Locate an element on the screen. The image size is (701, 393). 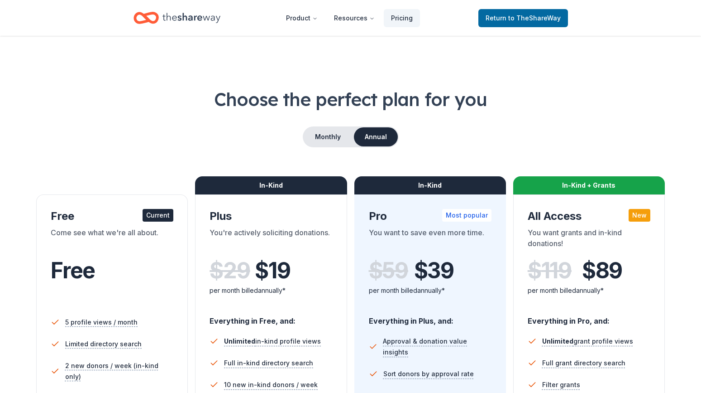
div: In-Kind + Grants is located at coordinates (589, 185).